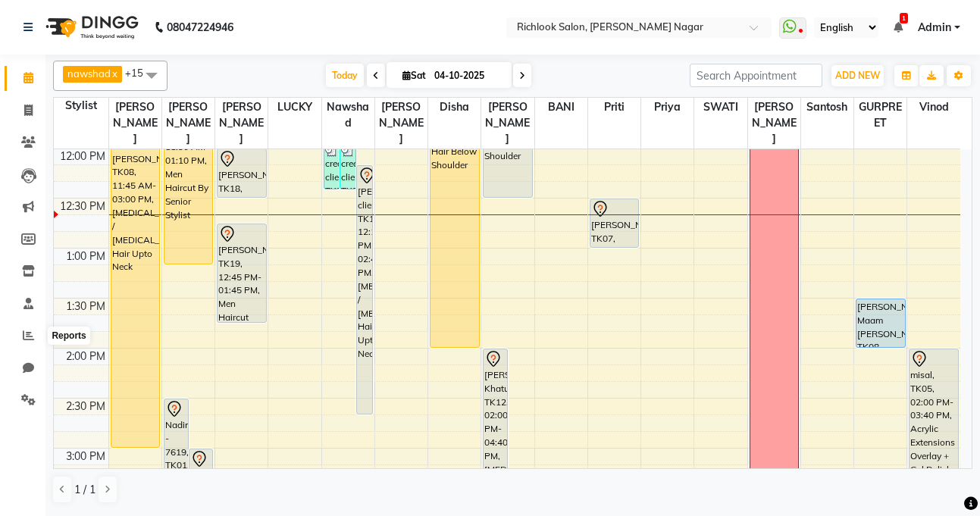 This screenshot has height=516, width=980. What do you see at coordinates (90, 27) in the screenshot?
I see `img: logo` at bounding box center [90, 27].